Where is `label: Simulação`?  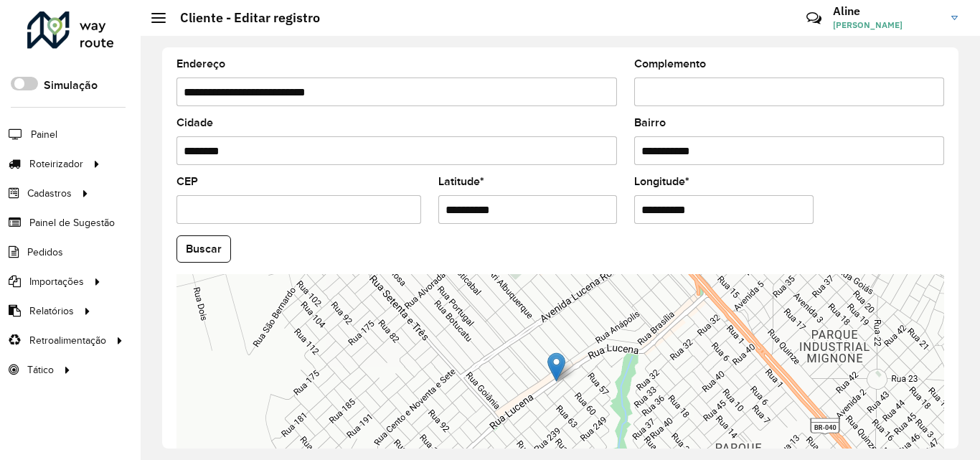 label: Simulação is located at coordinates (70, 86).